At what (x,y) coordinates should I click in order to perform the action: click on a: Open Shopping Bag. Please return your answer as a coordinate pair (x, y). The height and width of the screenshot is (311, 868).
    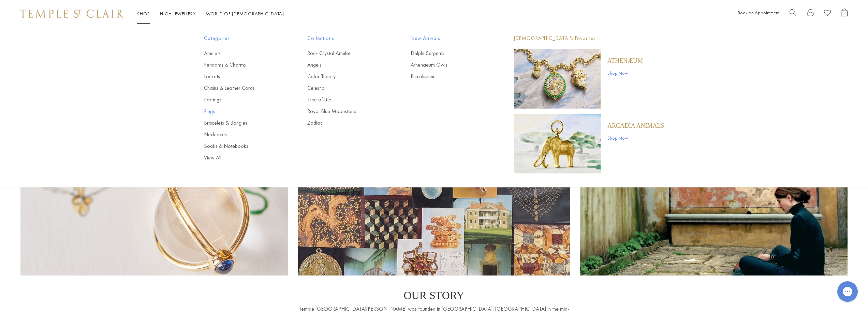
    Looking at the image, I should click on (845, 13).